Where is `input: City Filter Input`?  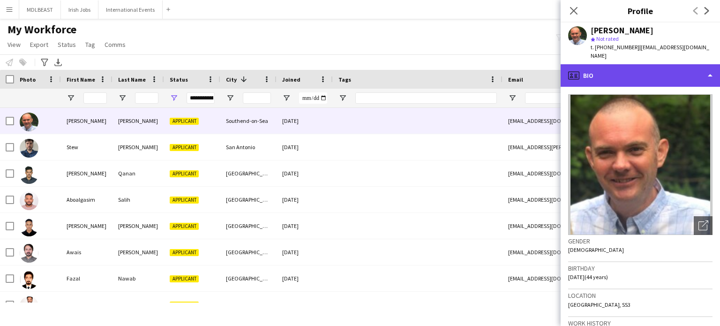
input: City Filter Input is located at coordinates (257, 98).